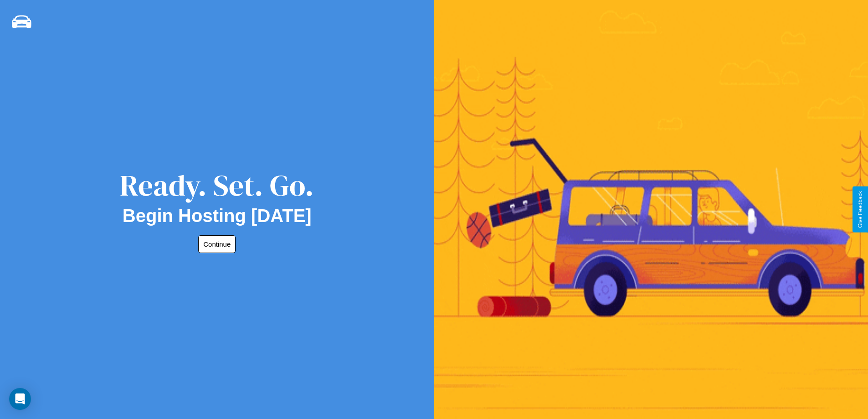 The image size is (868, 419). I want to click on button: Continue, so click(217, 244).